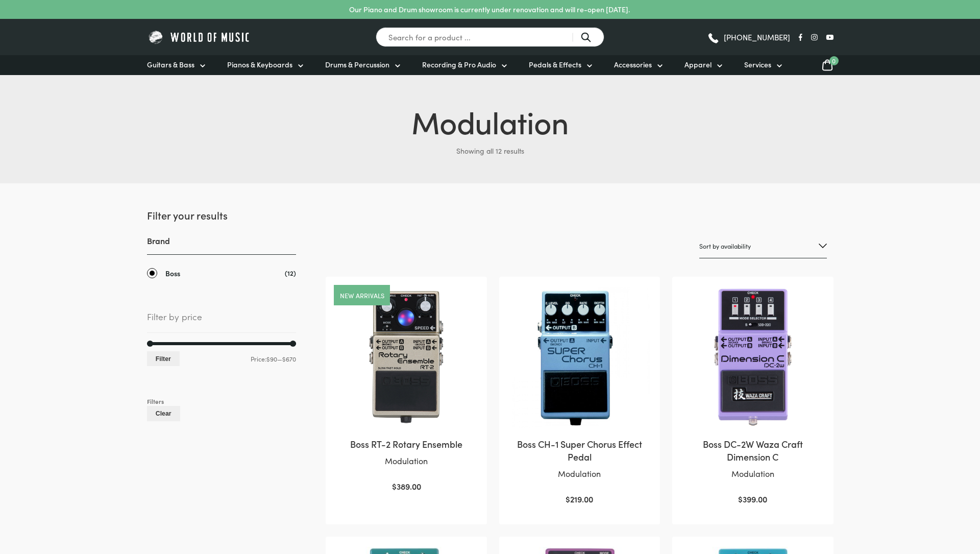 The width and height of the screenshot is (980, 554). What do you see at coordinates (752, 396) in the screenshot?
I see `a: Boss DC-2W Waza Craft Dimension CModulation $399.00` at bounding box center [752, 396].